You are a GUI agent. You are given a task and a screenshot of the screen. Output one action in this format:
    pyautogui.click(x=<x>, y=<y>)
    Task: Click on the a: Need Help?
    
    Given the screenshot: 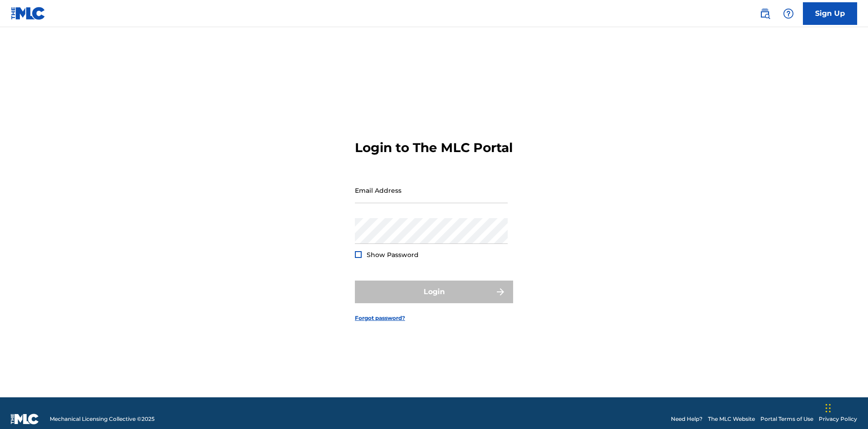 What is the action you would take?
    pyautogui.click(x=687, y=419)
    